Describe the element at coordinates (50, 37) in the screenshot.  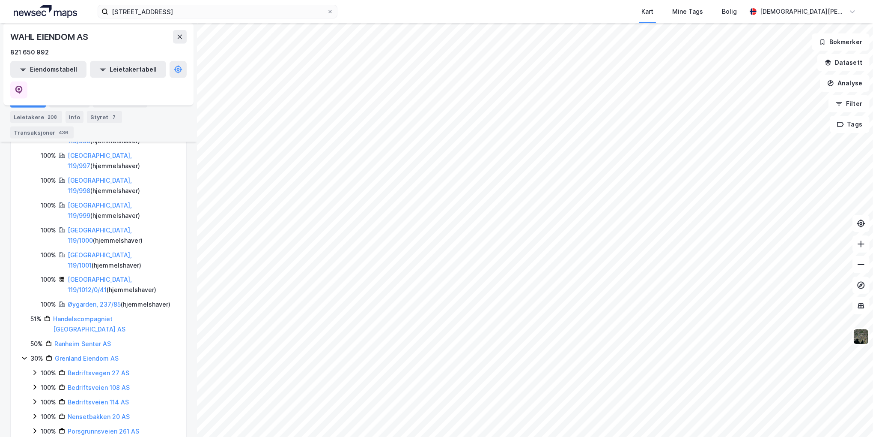
I see `div: WAHL EIENDOM AS` at that location.